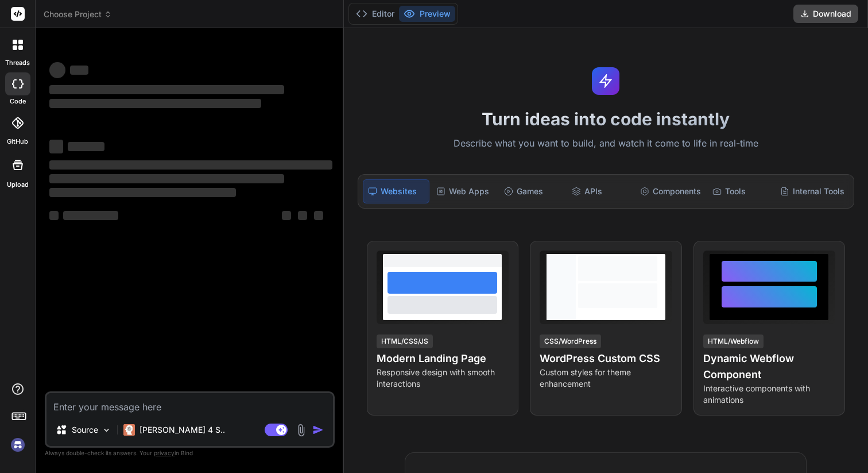 Image resolution: width=868 pixels, height=473 pixels. What do you see at coordinates (606, 119) in the screenshot?
I see `h1: Turn ideas into code instantly` at bounding box center [606, 119].